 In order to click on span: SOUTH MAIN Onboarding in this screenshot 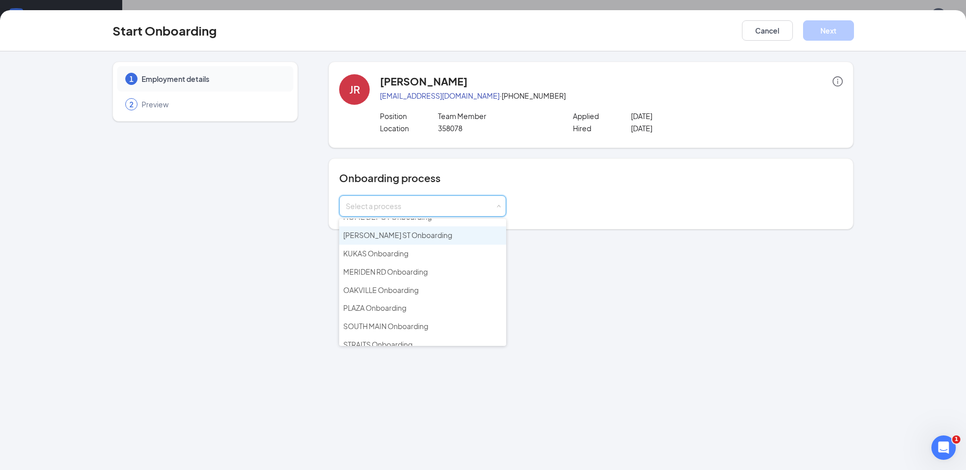, I will do `click(385, 326)`.